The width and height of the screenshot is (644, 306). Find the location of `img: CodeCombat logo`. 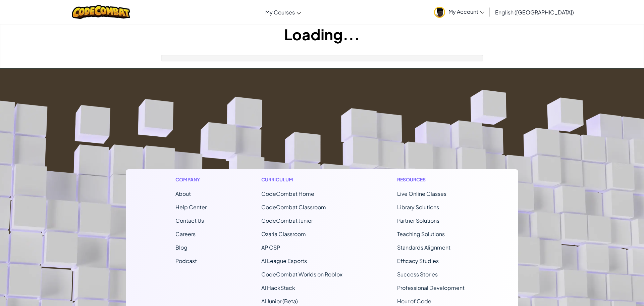

img: CodeCombat logo is located at coordinates (101, 12).